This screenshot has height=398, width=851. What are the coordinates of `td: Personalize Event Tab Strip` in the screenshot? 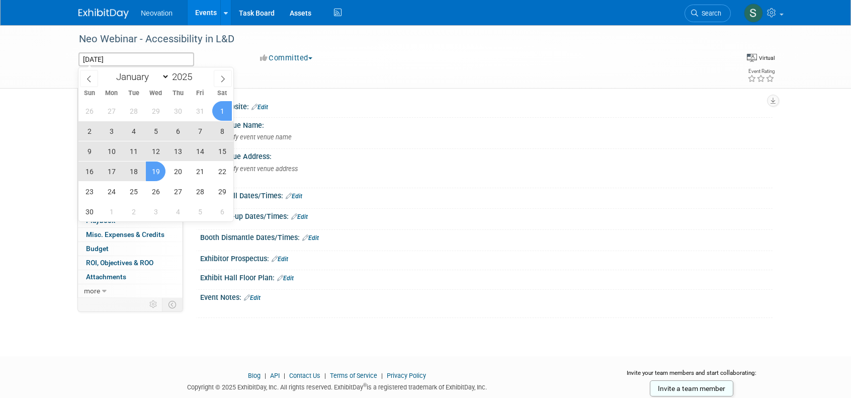 It's located at (153, 304).